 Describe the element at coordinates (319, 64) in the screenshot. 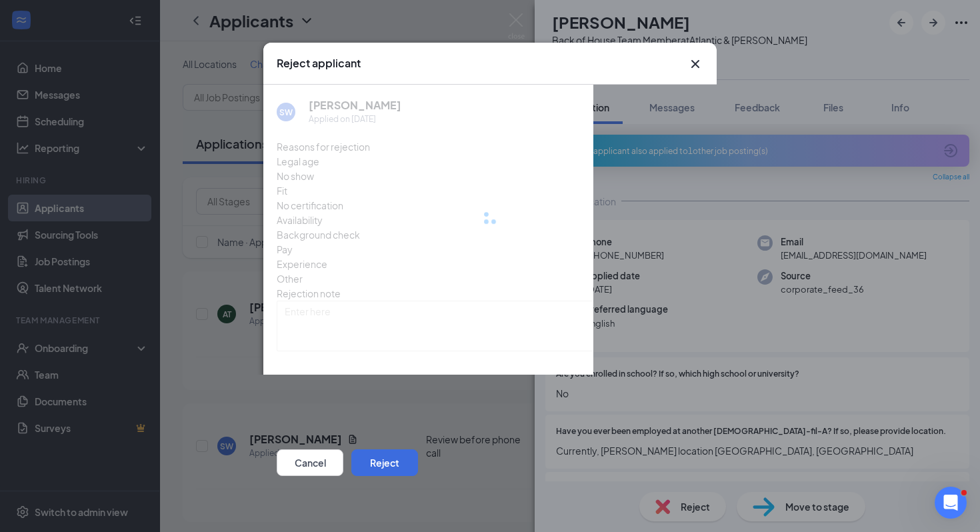

I see `h3: Reject applicant` at that location.